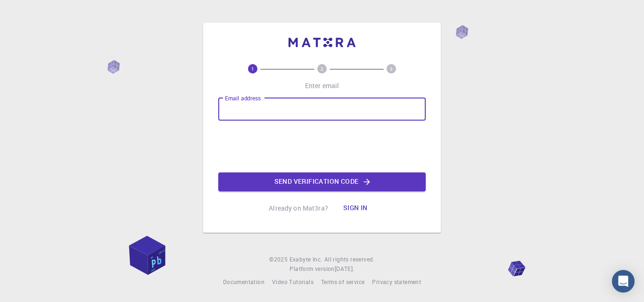 The image size is (644, 302). I want to click on button: Sign in, so click(356, 208).